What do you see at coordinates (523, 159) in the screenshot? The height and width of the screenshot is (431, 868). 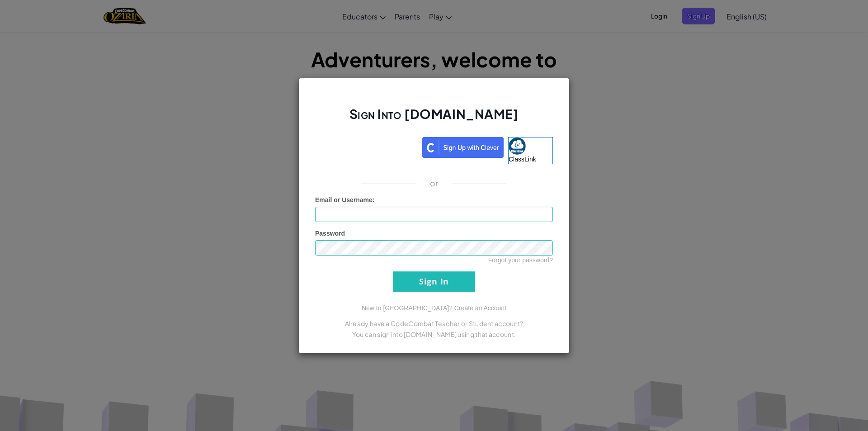 I see `span: ClassLink` at bounding box center [523, 159].